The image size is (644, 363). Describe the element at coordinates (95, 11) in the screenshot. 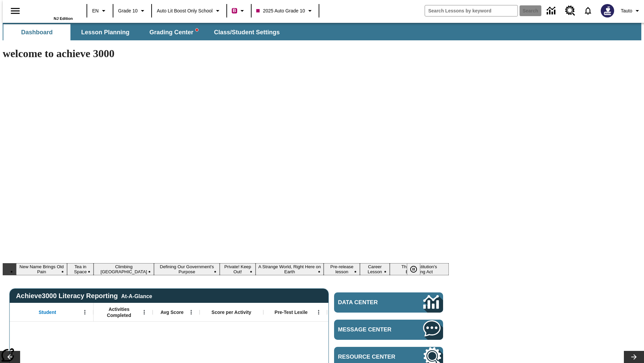

I see `span: EN` at that location.